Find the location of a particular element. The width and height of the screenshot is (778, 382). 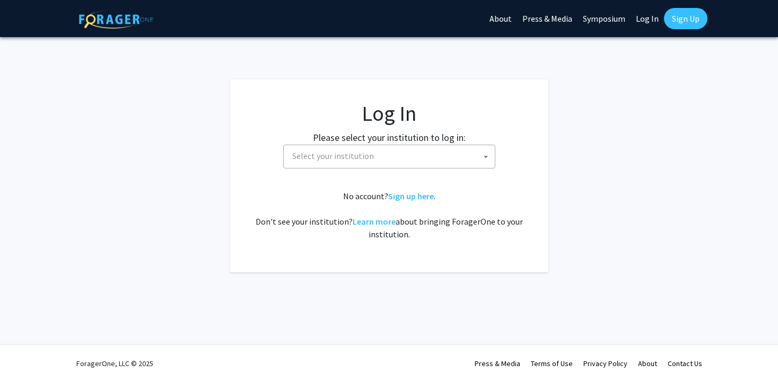

h1: Log In is located at coordinates (389, 114).